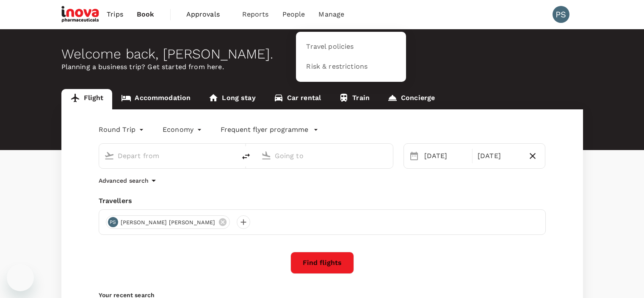 This screenshot has height=298, width=644. Describe the element at coordinates (129, 180) in the screenshot. I see `button: Advanced search` at that location.